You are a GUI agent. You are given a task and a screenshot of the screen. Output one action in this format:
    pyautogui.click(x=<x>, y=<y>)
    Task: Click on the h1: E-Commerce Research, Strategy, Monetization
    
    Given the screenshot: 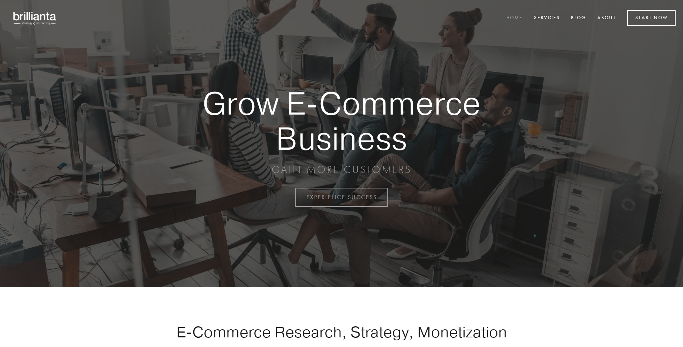 What is the action you would take?
    pyautogui.click(x=341, y=332)
    